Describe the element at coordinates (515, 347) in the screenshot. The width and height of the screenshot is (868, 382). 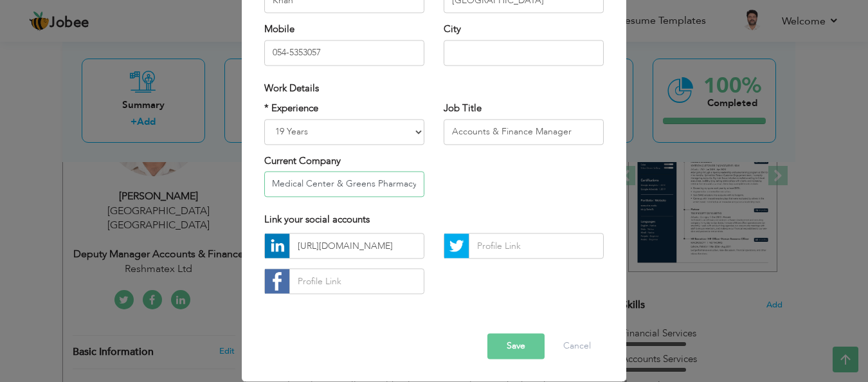
I see `button: Save` at that location.